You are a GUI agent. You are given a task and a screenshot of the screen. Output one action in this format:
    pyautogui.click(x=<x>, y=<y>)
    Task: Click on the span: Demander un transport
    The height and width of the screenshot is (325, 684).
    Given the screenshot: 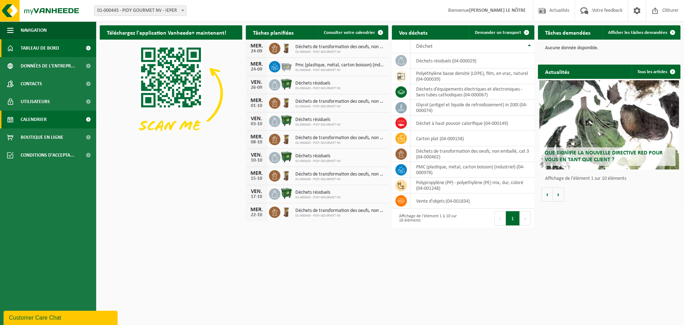 What is the action you would take?
    pyautogui.click(x=498, y=32)
    